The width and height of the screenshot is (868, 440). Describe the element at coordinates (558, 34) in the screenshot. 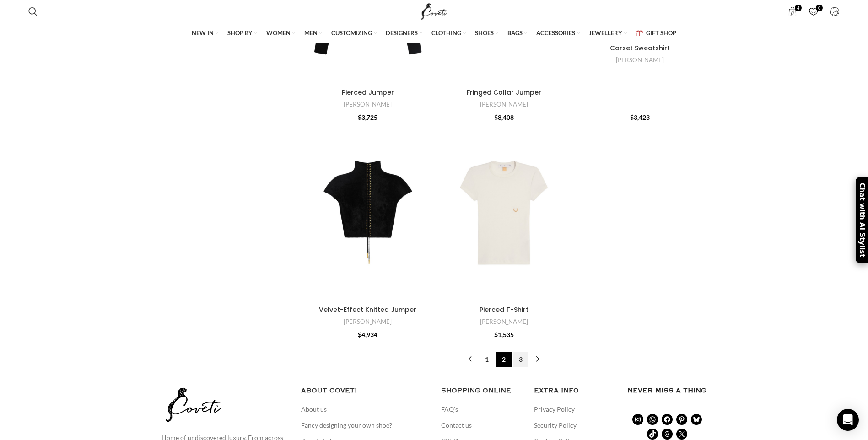

I see `a: ACCESSORIES` at that location.